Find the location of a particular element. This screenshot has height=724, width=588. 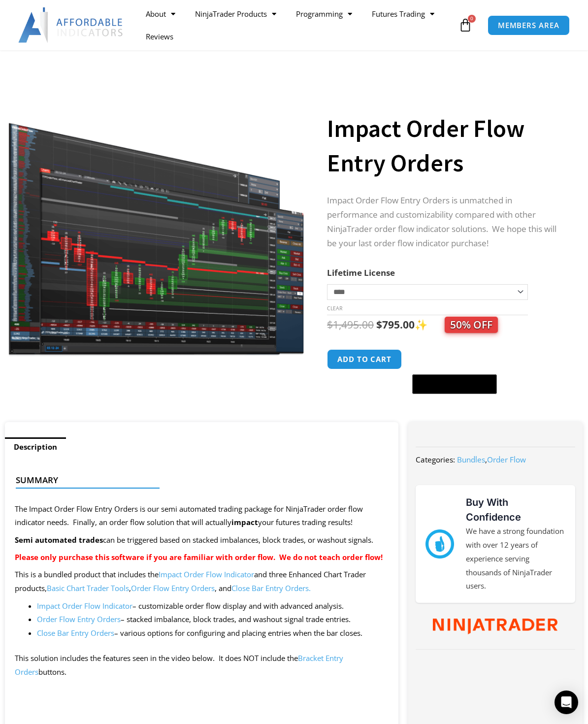

span: Categories: is located at coordinates (435, 460).